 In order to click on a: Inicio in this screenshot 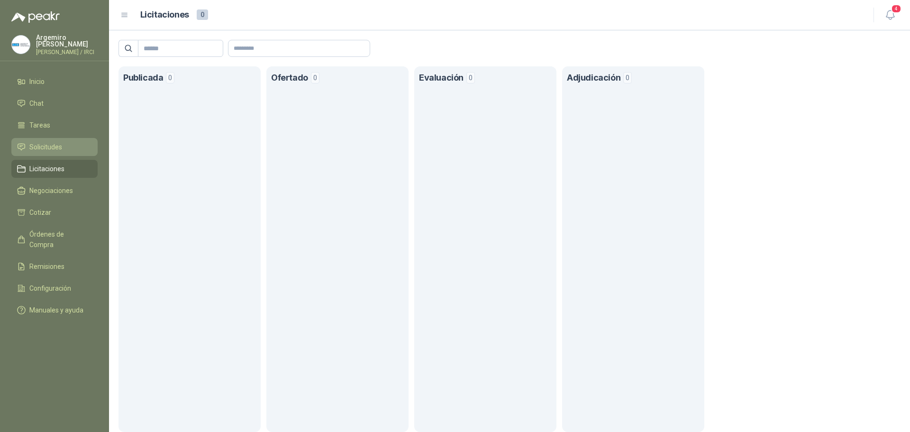, I will do `click(54, 81)`.